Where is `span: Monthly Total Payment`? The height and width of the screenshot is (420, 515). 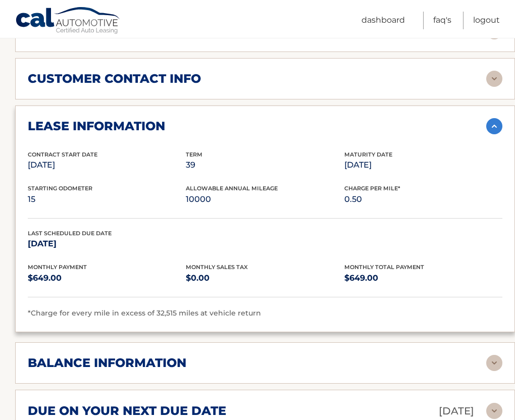 span: Monthly Total Payment is located at coordinates (384, 267).